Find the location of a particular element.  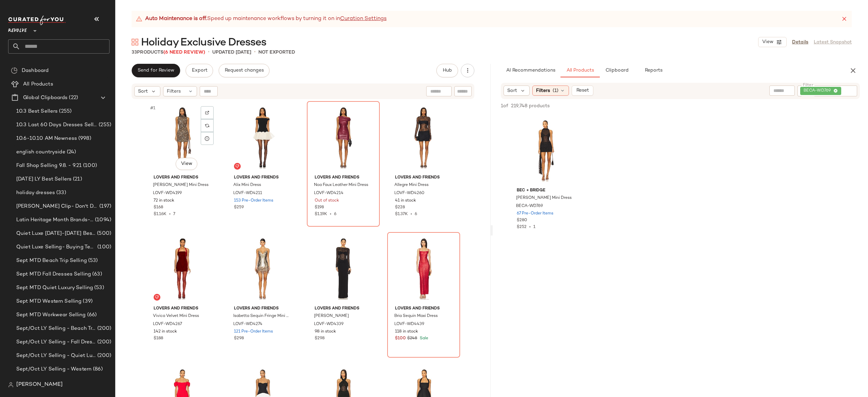

button: Request changes is located at coordinates (244, 71).